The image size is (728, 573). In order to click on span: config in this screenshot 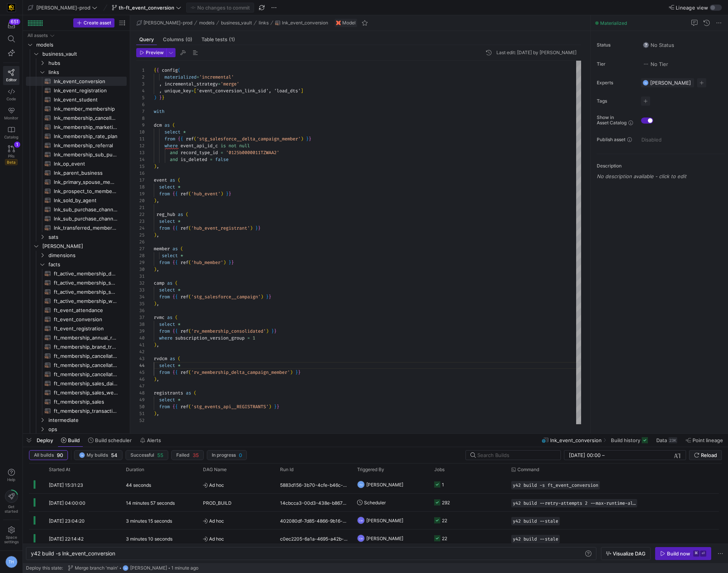, I will do `click(169, 70)`.